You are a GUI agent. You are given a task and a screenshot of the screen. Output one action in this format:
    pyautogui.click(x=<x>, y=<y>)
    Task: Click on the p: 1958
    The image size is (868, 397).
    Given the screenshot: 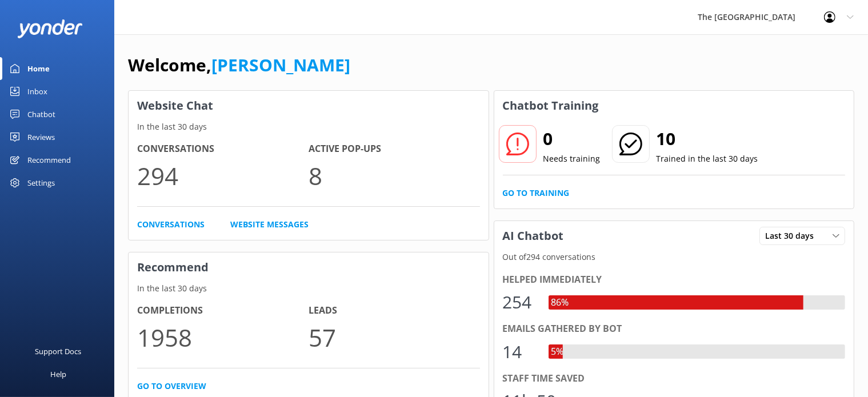 What is the action you would take?
    pyautogui.click(x=223, y=337)
    